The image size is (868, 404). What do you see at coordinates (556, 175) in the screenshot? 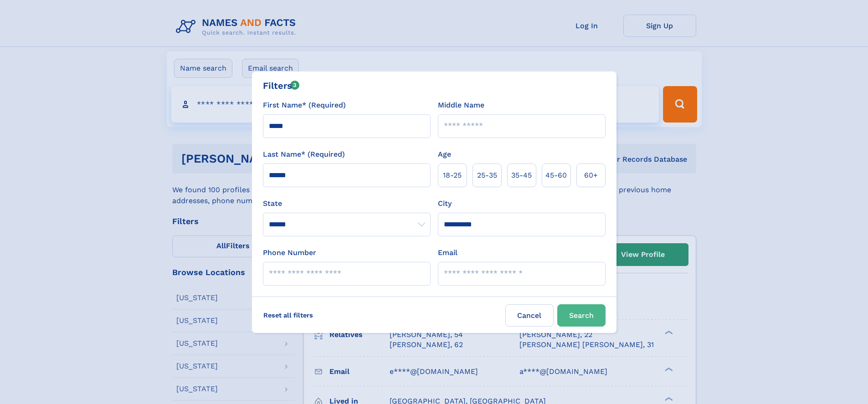
I see `span: 45‑60` at bounding box center [556, 175].